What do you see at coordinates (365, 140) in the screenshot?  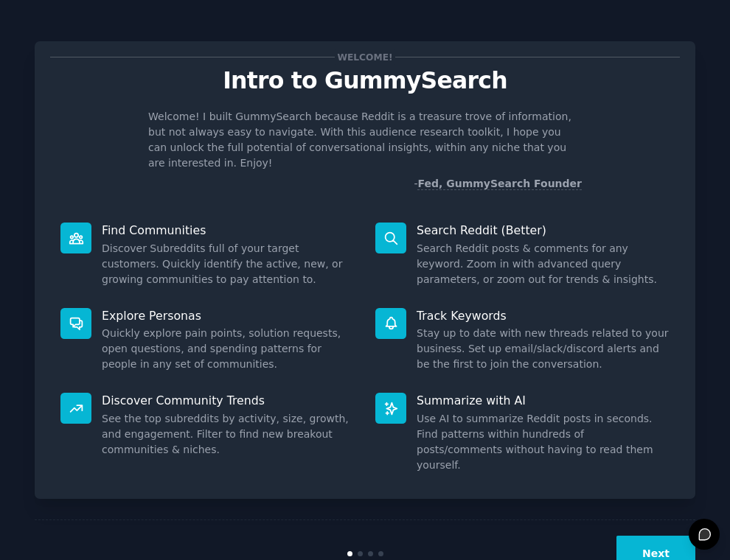 I see `p: Welcome! I built GummySearch because Reddit is a treasure trove of information, but not always ea...` at bounding box center [365, 140].